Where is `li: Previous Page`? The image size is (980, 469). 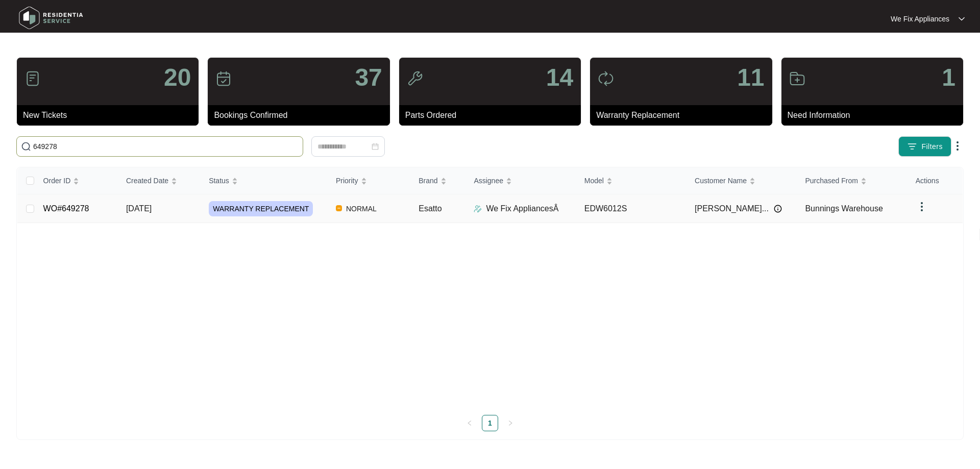 li: Previous Page is located at coordinates (470, 424).